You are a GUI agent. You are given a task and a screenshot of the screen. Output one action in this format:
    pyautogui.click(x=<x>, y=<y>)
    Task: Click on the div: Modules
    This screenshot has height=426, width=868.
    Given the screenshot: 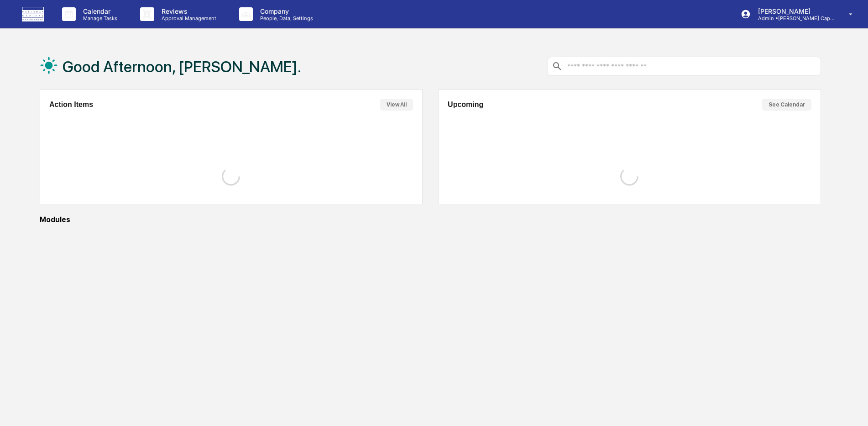 What is the action you would take?
    pyautogui.click(x=430, y=219)
    